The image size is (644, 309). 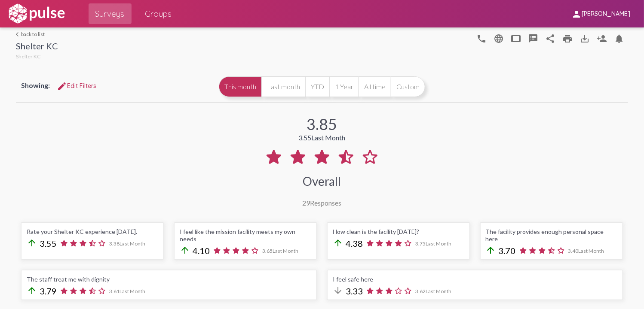 What do you see at coordinates (551, 235) in the screenshot?
I see `div: The facility provides enough personal space here` at bounding box center [551, 235].